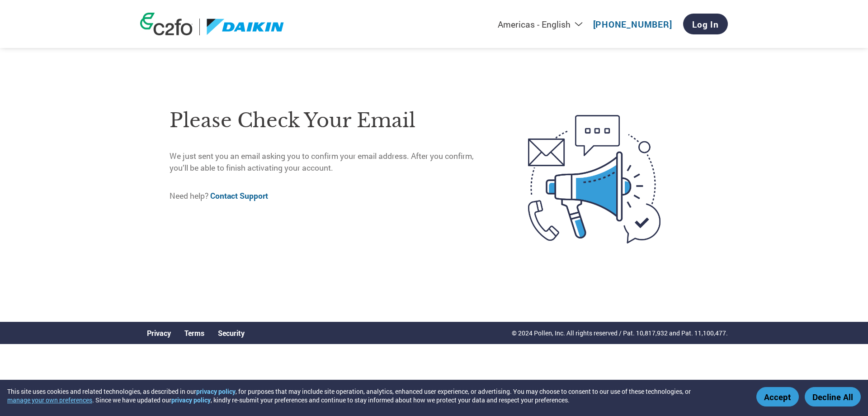 The width and height of the screenshot is (868, 416). What do you see at coordinates (245, 27) in the screenshot?
I see `img: Daikin` at bounding box center [245, 27].